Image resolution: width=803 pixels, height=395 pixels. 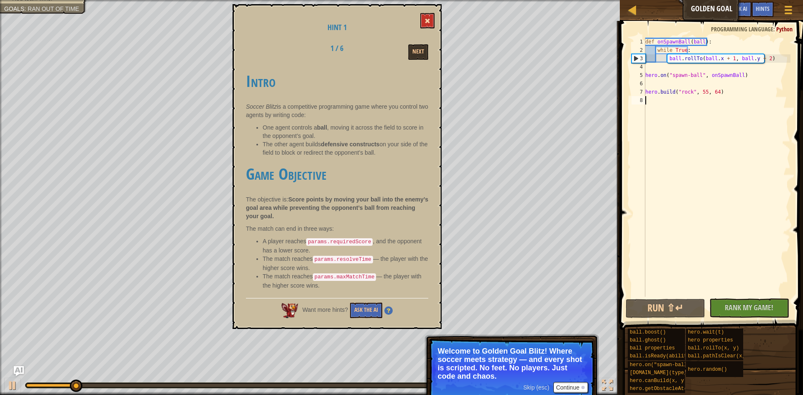 I want to click on span: ball.ghost(), so click(x=647, y=340).